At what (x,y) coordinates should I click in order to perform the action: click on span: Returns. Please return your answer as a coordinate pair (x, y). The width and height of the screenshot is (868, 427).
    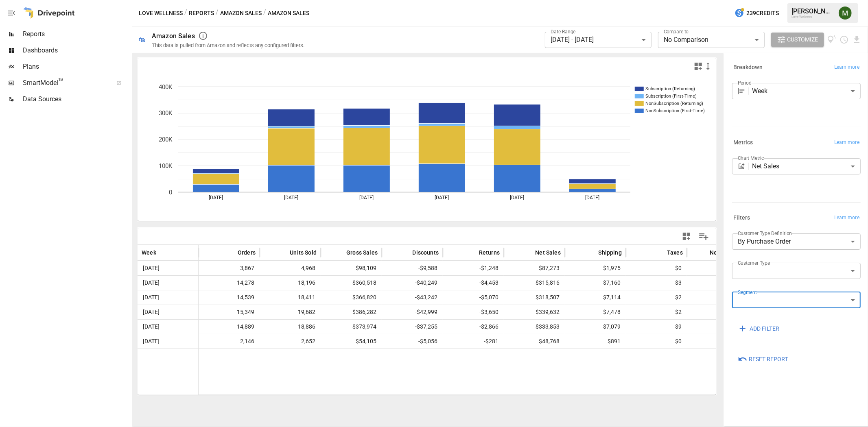
    Looking at the image, I should click on (489, 253).